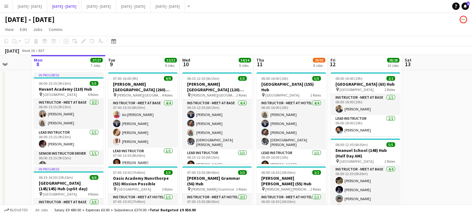  What do you see at coordinates (186, 60) in the screenshot?
I see `span: Wed` at bounding box center [186, 60].